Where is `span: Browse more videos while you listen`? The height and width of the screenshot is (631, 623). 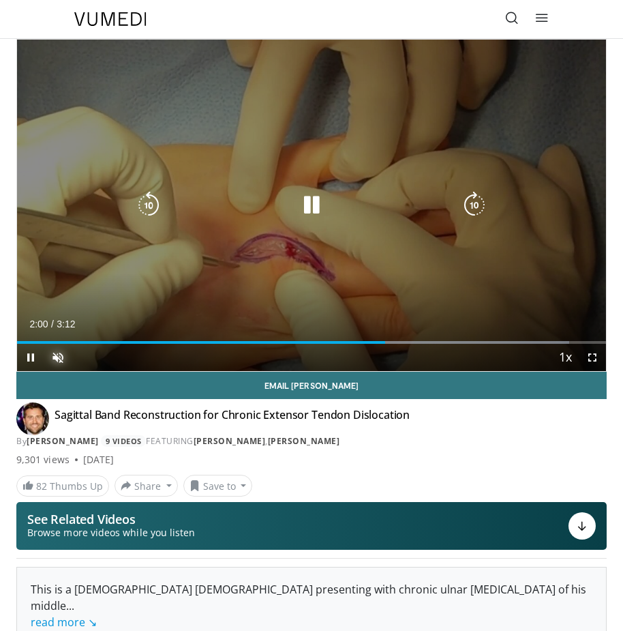 span: Browse more videos while you listen is located at coordinates (111, 533).